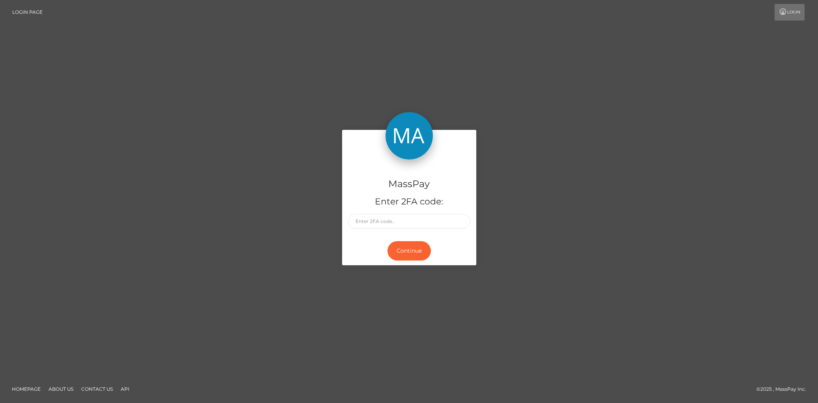 The width and height of the screenshot is (818, 403). Describe the element at coordinates (61, 389) in the screenshot. I see `a: About Us` at that location.